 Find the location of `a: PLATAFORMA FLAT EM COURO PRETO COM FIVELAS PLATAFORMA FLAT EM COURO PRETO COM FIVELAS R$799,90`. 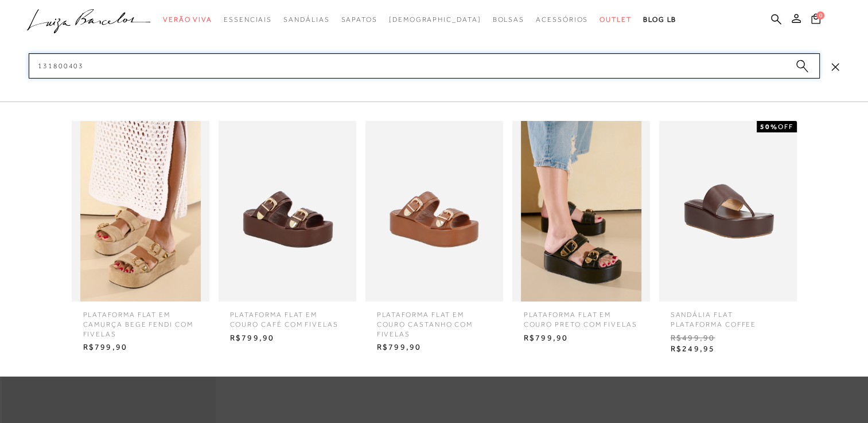

a: PLATAFORMA FLAT EM COURO PRETO COM FIVELAS PLATAFORMA FLAT EM COURO PRETO COM FIVELAS R$799,90 is located at coordinates (581, 233).